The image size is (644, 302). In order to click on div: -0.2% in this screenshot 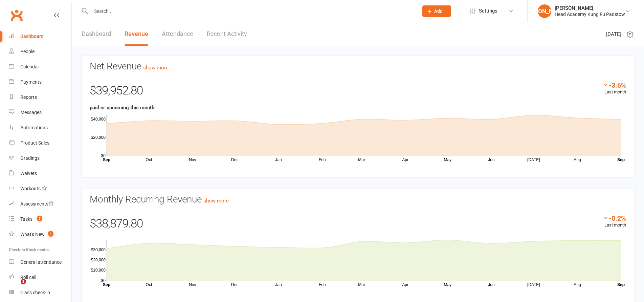, I will do `click(614, 218)`.